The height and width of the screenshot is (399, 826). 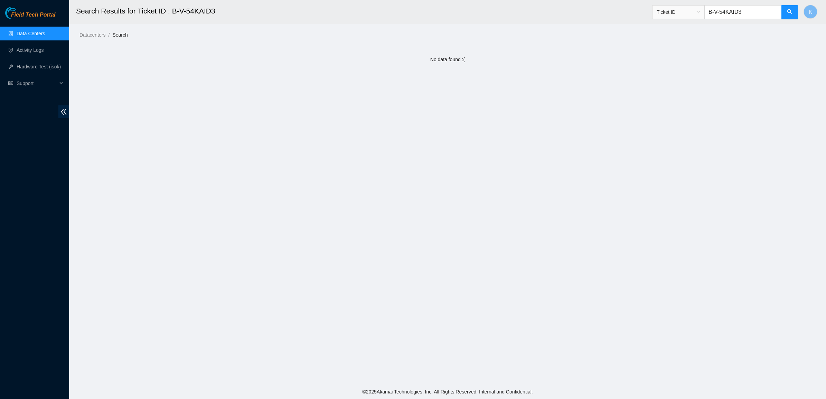 I want to click on footer: © 2025 Akamai Technologies, Inc. All Rights Reserved. Internal and Confidential., so click(x=448, y=392).